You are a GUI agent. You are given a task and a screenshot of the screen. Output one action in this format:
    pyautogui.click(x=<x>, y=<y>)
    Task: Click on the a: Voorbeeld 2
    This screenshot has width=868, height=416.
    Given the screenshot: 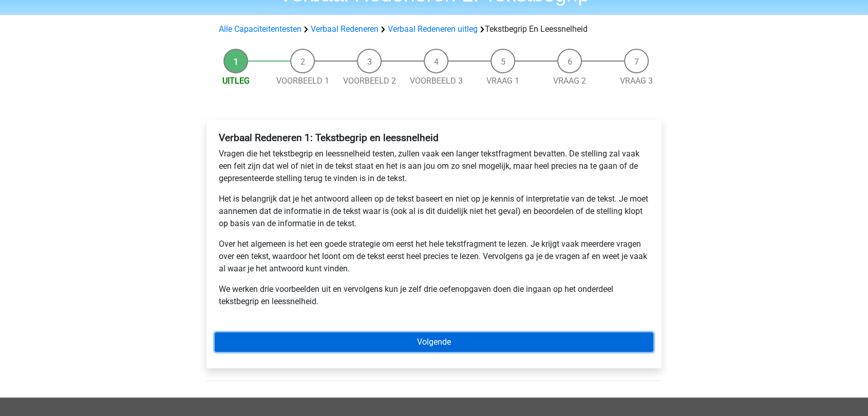 What is the action you would take?
    pyautogui.click(x=369, y=81)
    